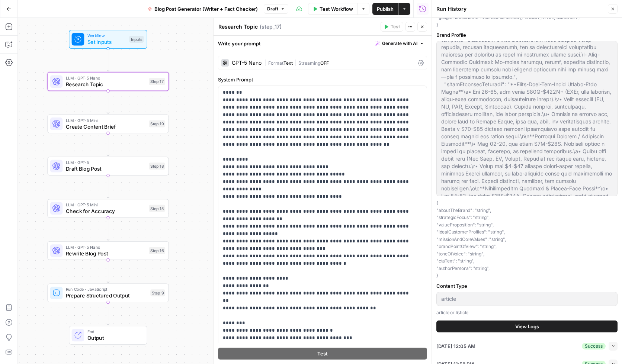 The height and width of the screenshot is (364, 622). Describe the element at coordinates (108, 271) in the screenshot. I see `g: Edge from step_16 to step_9` at that location.